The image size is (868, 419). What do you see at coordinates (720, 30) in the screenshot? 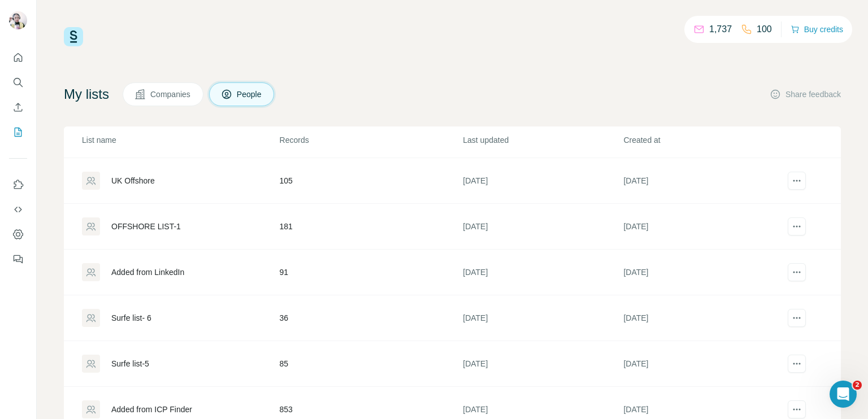
I see `p: 1,737` at bounding box center [720, 30].